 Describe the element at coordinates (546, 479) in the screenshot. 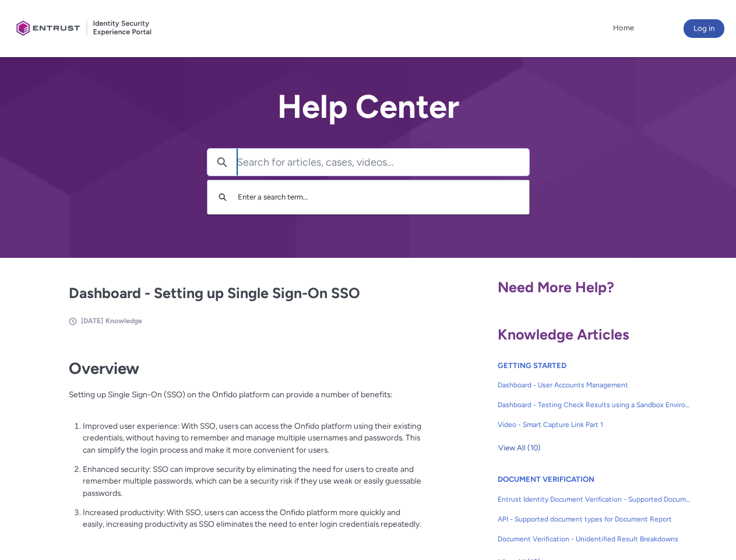

I see `a: DOCUMENT VERIFICATION` at that location.